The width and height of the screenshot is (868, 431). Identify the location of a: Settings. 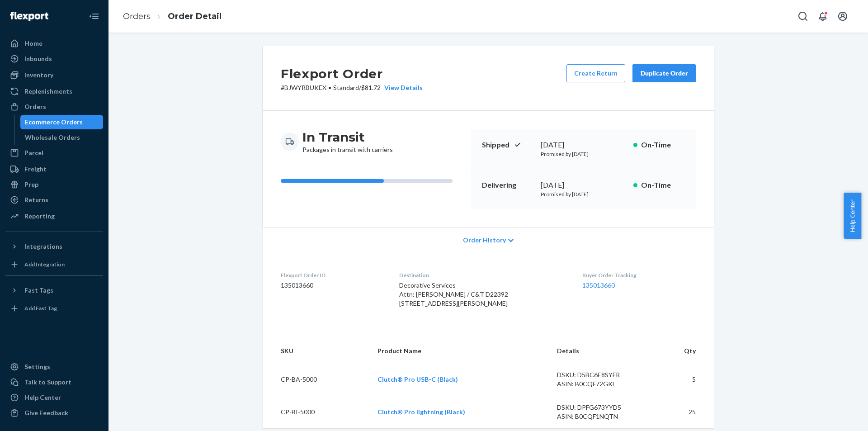
(54, 367).